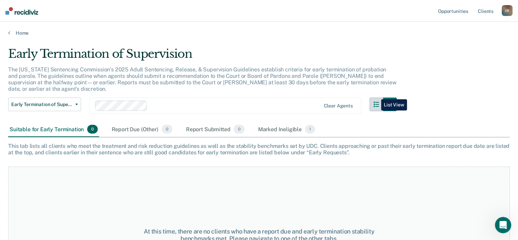 The width and height of the screenshot is (518, 240). Describe the element at coordinates (45, 105) in the screenshot. I see `button: Early Termination of Supervision` at that location.